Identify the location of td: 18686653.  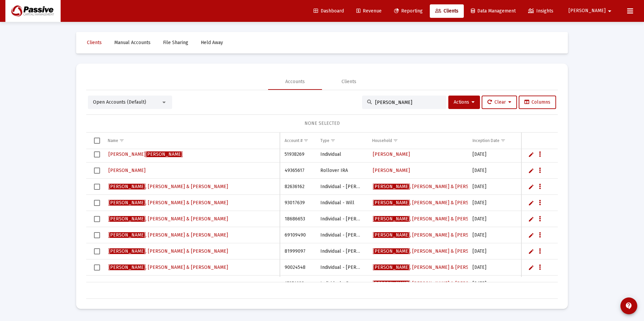
(298, 219).